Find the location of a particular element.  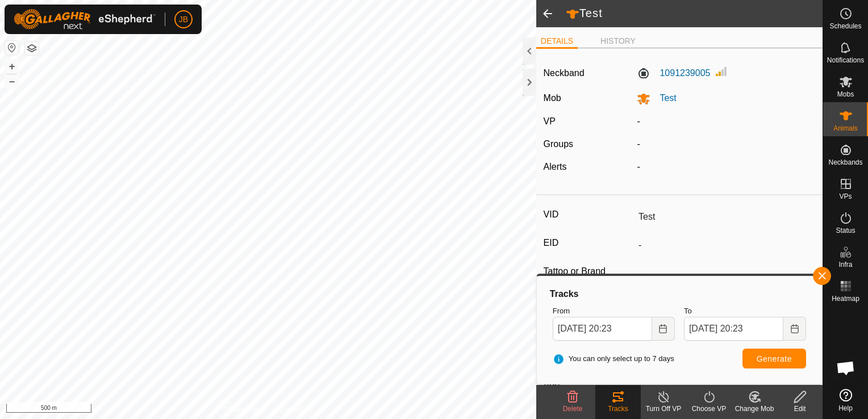

img: Gallagher Logo is located at coordinates (85, 19).